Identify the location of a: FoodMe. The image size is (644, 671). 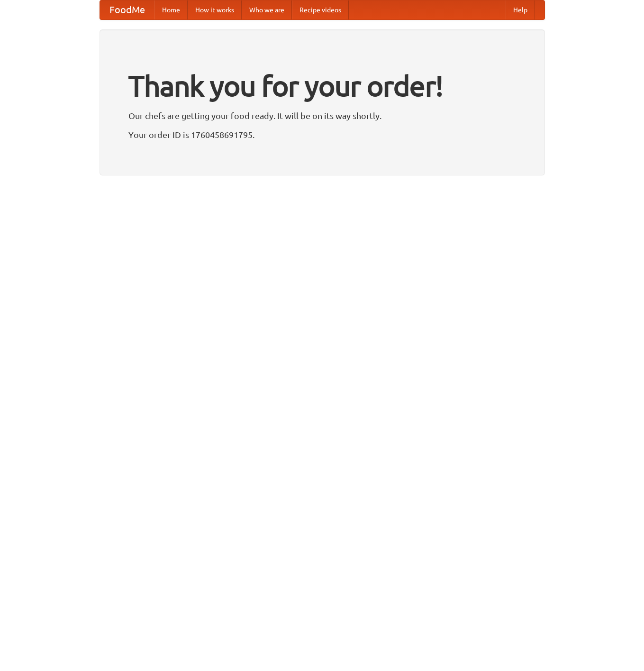
(127, 10).